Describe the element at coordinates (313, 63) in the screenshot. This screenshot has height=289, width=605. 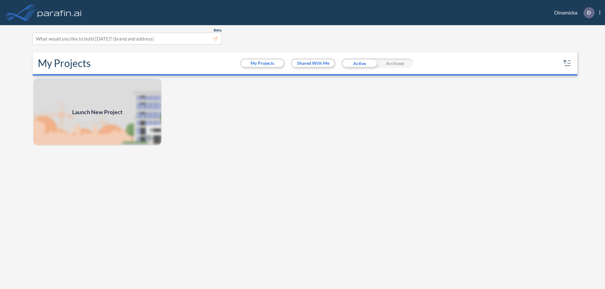
I see `button: Shared With Me` at that location.